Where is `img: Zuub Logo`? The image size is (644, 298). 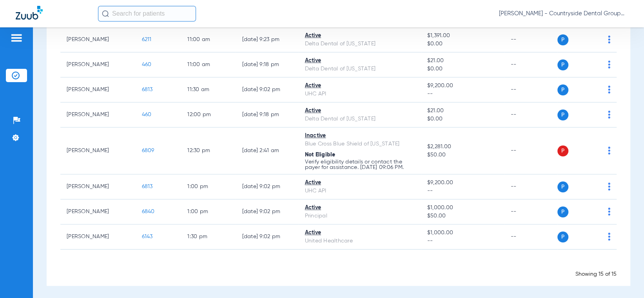 img: Zuub Logo is located at coordinates (29, 12).